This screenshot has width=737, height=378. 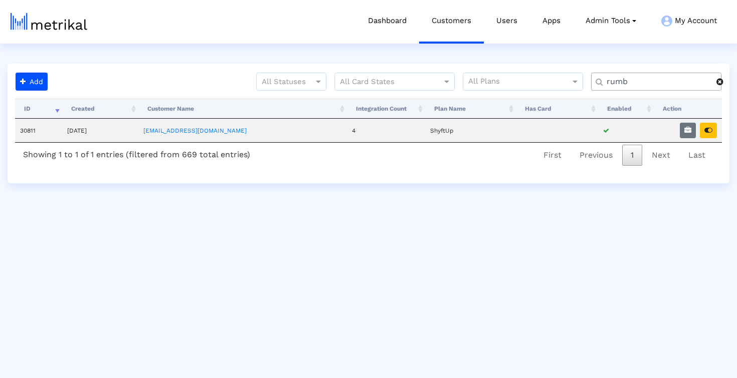 What do you see at coordinates (385, 82) in the screenshot?
I see `input: All Card States` at bounding box center [385, 82].